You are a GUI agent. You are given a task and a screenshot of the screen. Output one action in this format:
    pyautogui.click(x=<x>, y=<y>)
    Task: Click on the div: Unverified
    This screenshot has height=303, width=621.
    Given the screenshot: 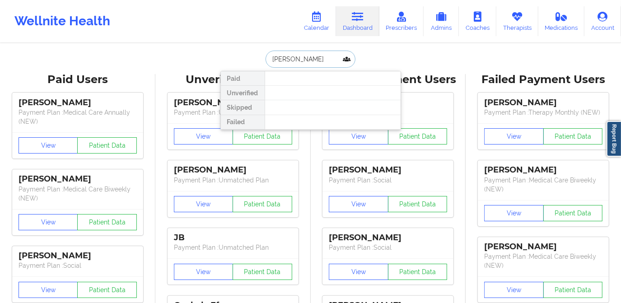 What is the action you would take?
    pyautogui.click(x=243, y=93)
    